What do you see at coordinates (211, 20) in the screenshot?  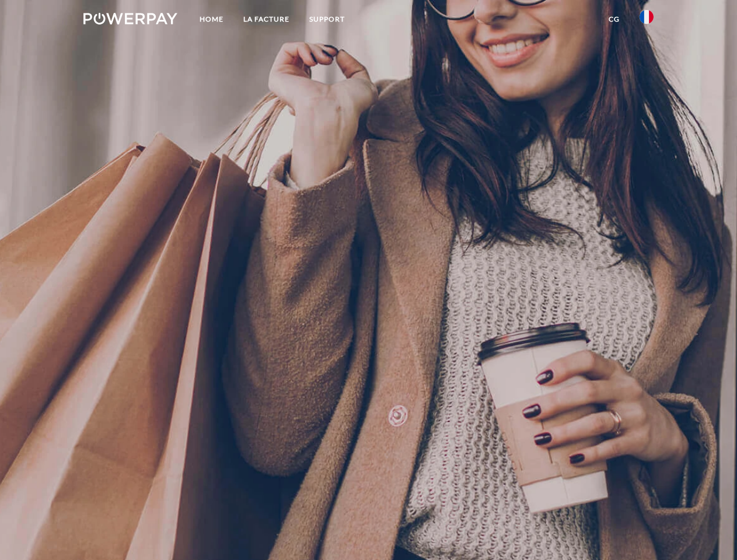 I see `a: Home` at bounding box center [211, 20].